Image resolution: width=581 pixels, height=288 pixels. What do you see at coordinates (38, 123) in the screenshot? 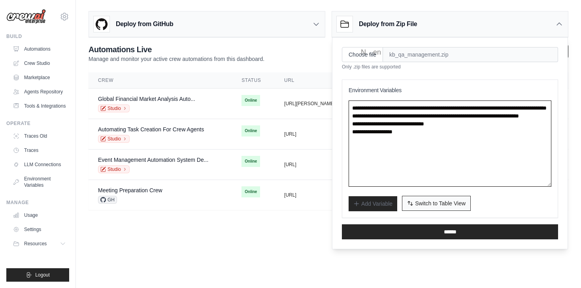
I see `div: Operate` at bounding box center [38, 123].